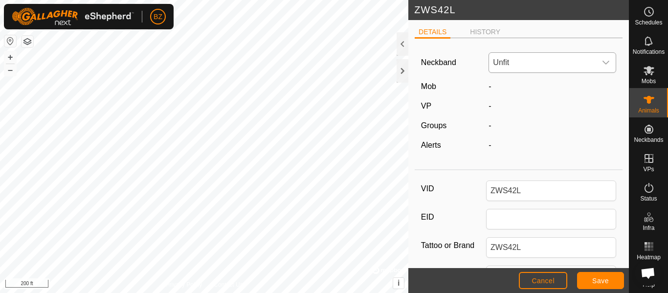 The image size is (668, 293). Describe the element at coordinates (649, 285) in the screenshot. I see `span: Help` at that location.